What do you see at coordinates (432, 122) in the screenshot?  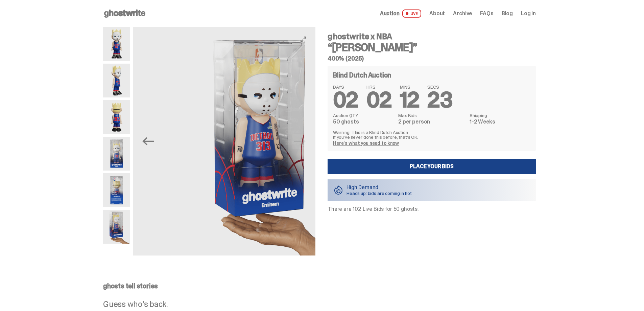 I see `dd: 2 per person` at bounding box center [432, 122].